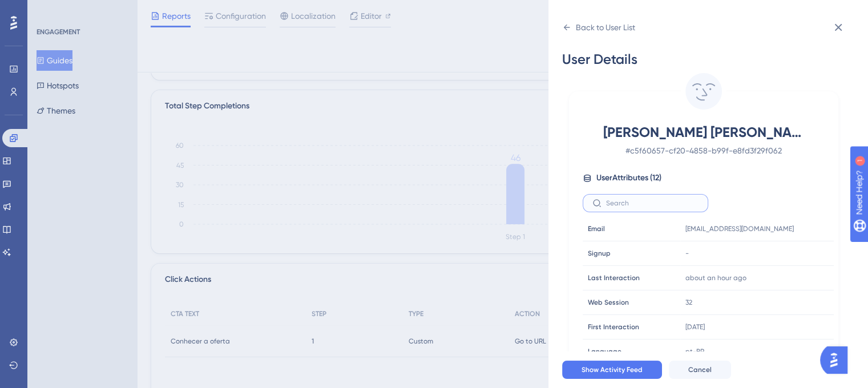 The image size is (868, 388). What do you see at coordinates (605, 27) in the screenshot?
I see `div: Back to User List` at bounding box center [605, 27].